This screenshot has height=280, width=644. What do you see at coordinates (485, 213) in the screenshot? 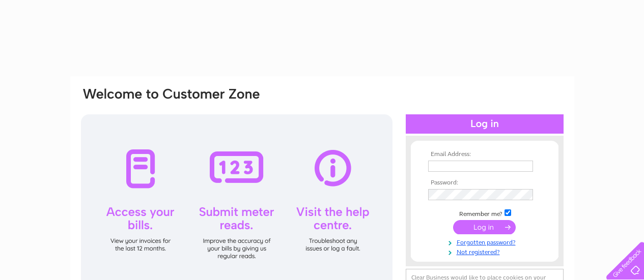
I see `td: Remember me?` at bounding box center [485, 213].